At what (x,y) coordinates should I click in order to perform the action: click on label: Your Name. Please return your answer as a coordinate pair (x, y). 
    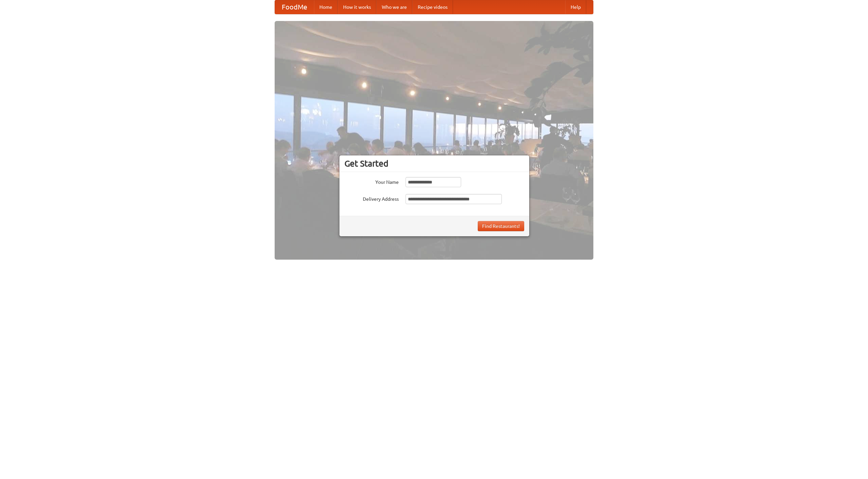
    Looking at the image, I should click on (371, 181).